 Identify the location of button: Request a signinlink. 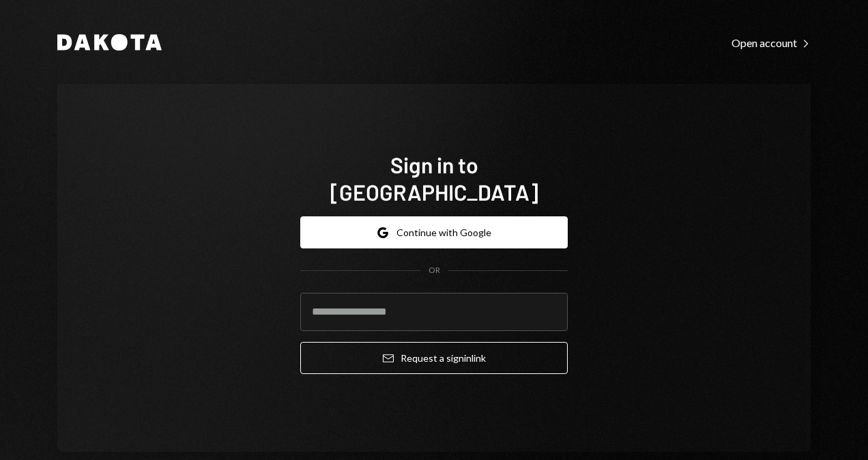
(434, 358).